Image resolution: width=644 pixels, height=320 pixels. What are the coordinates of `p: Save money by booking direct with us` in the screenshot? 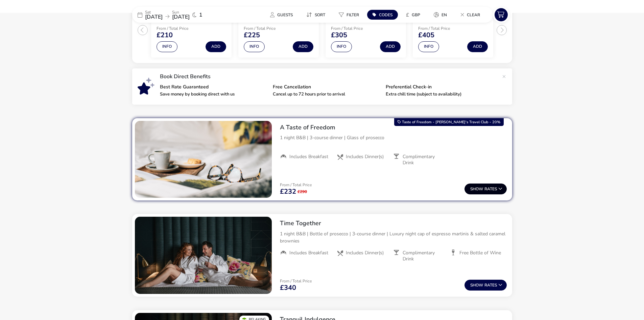 It's located at (214, 94).